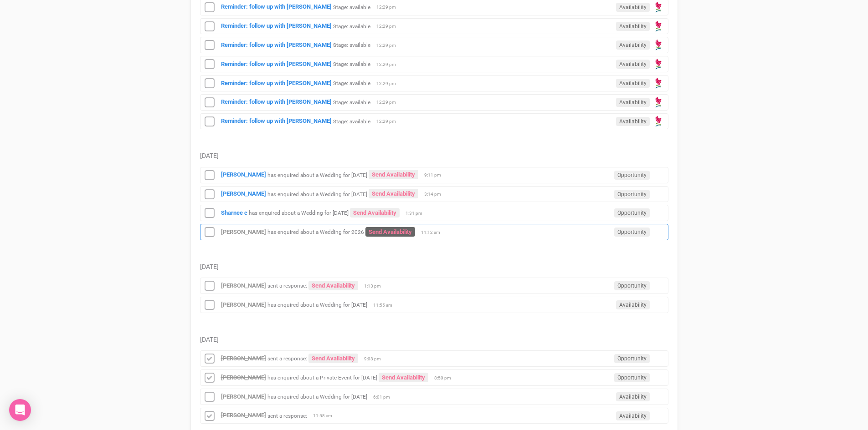 This screenshot has height=430, width=868. Describe the element at coordinates (375, 286) in the screenshot. I see `span: 1:13 pm` at that location.